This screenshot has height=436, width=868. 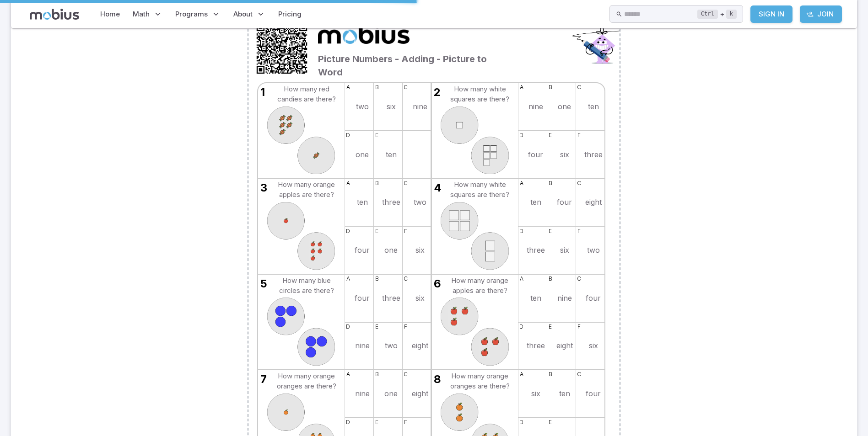 I want to click on a: Pricing, so click(x=290, y=14).